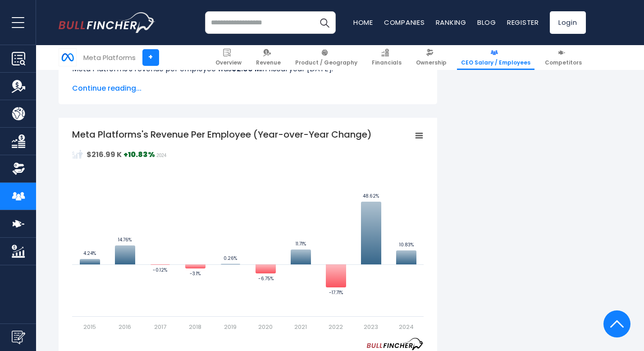 Image resolution: width=644 pixels, height=351 pixels. What do you see at coordinates (68, 57) in the screenshot?
I see `img: META logo` at bounding box center [68, 57].